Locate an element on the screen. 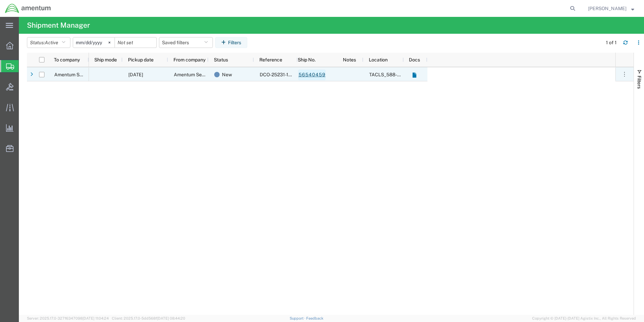  button: Status:Active is located at coordinates (49, 42).